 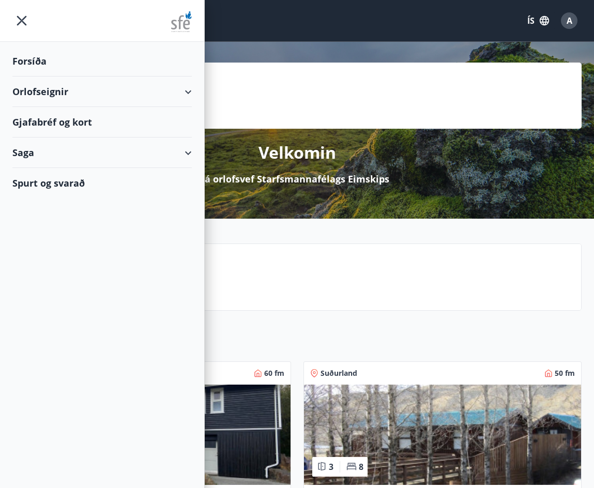 I want to click on div: Saga, so click(x=102, y=152).